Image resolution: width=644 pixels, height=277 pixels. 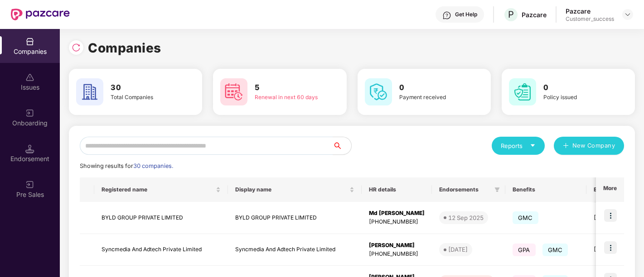 I want to click on h3: 30, so click(x=144, y=88).